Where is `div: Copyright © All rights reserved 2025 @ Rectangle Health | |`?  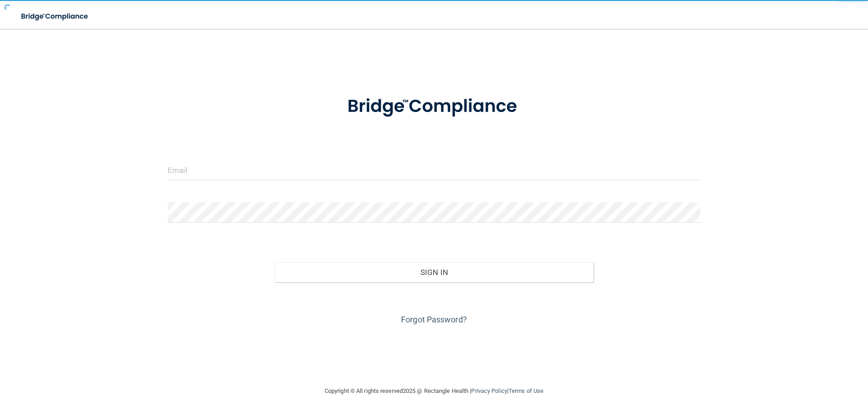
div: Copyright © All rights reserved 2025 @ Rectangle Health | | is located at coordinates (434, 391).